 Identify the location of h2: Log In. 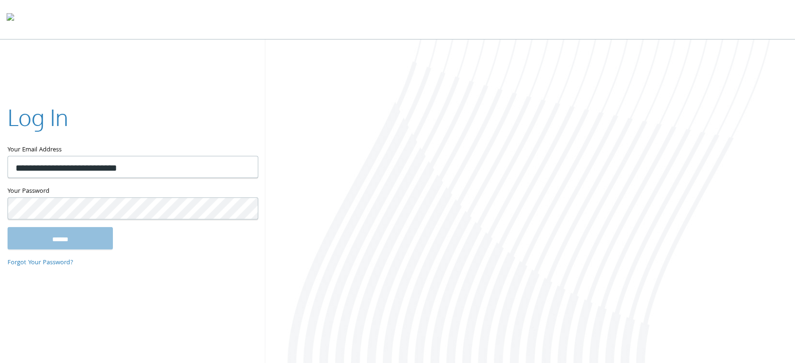
(38, 117).